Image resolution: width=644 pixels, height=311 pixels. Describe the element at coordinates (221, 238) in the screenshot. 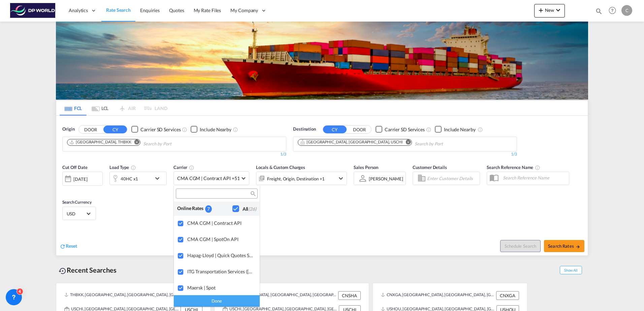

I see `div: CMA CGM | SpotOn API` at that location.